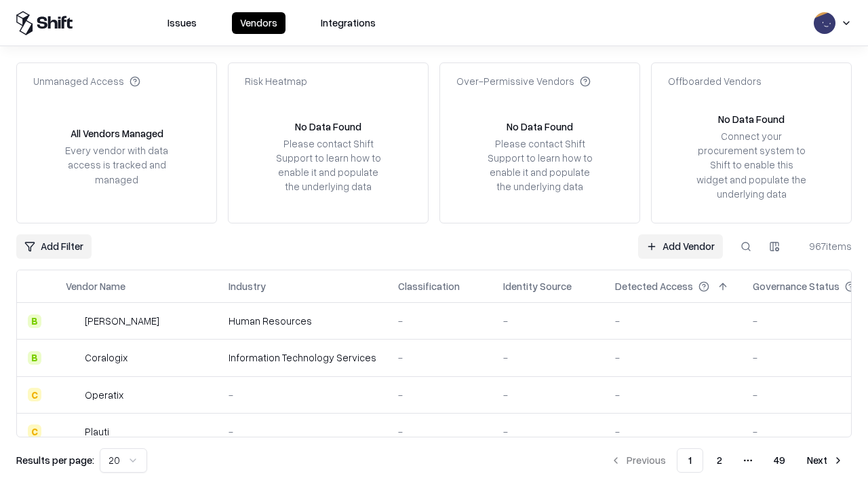  What do you see at coordinates (826, 460) in the screenshot?
I see `button: Next` at bounding box center [826, 460].